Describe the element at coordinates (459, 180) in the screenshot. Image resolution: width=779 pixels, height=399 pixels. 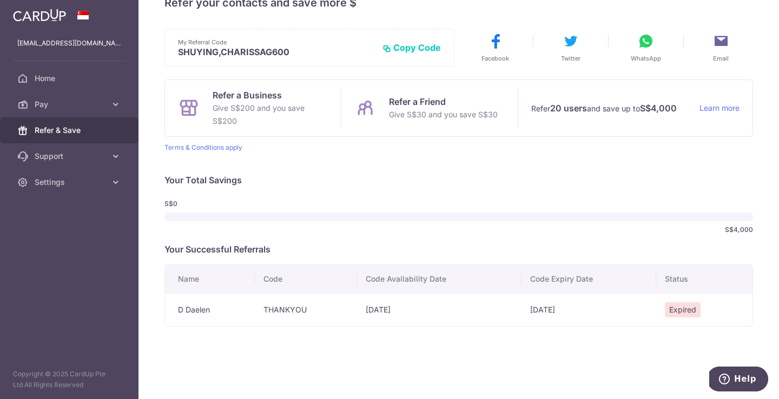
I see `p: Your Total Savings` at that location.